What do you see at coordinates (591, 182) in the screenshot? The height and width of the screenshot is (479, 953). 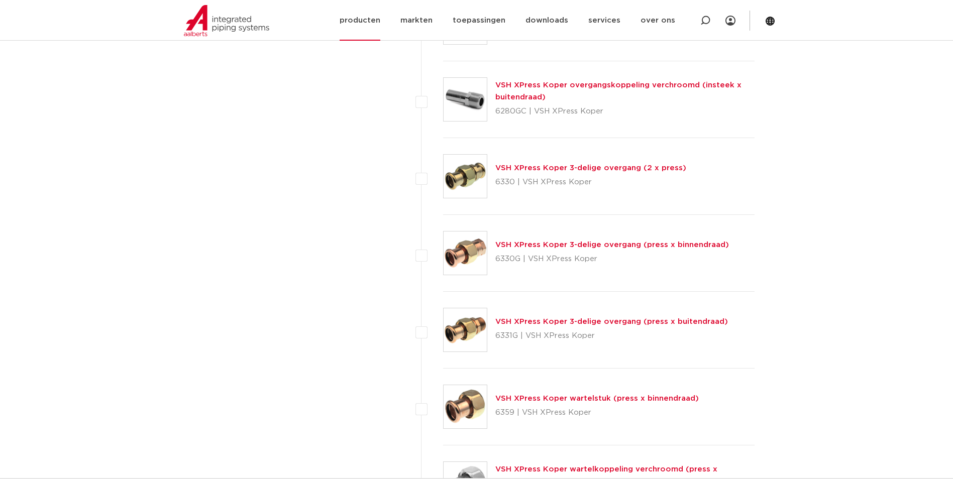 I see `p: 6330 | VSH XPress Koper` at bounding box center [591, 182].